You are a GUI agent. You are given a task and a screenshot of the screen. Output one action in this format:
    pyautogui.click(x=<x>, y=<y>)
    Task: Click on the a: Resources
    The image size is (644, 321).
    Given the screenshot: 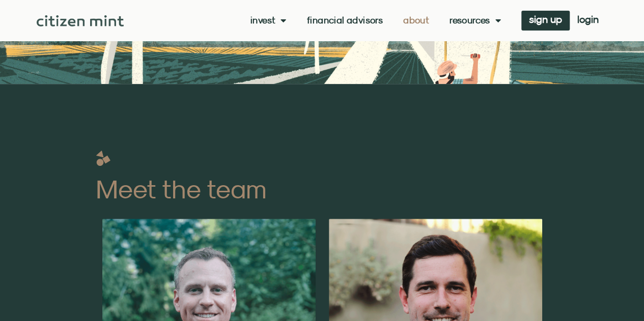 What is the action you would take?
    pyautogui.click(x=475, y=20)
    